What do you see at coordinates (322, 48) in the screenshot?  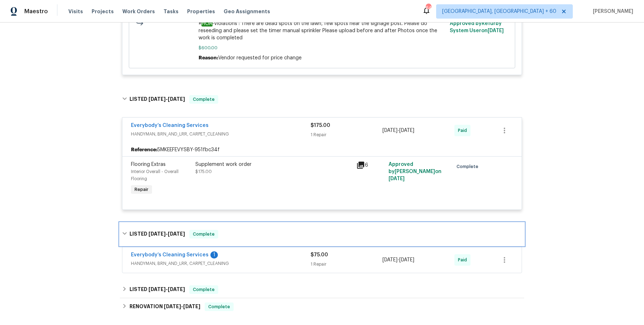 I see `span: $600.00` at bounding box center [322, 48].